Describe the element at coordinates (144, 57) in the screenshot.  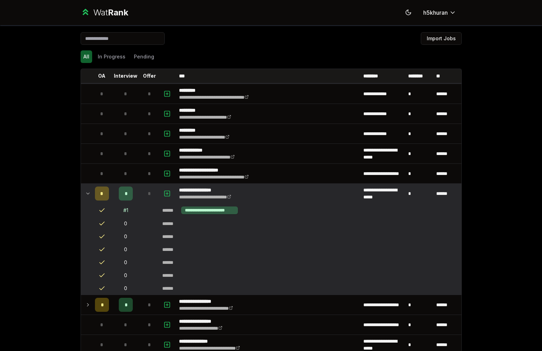
I see `button: Pending` at that location.